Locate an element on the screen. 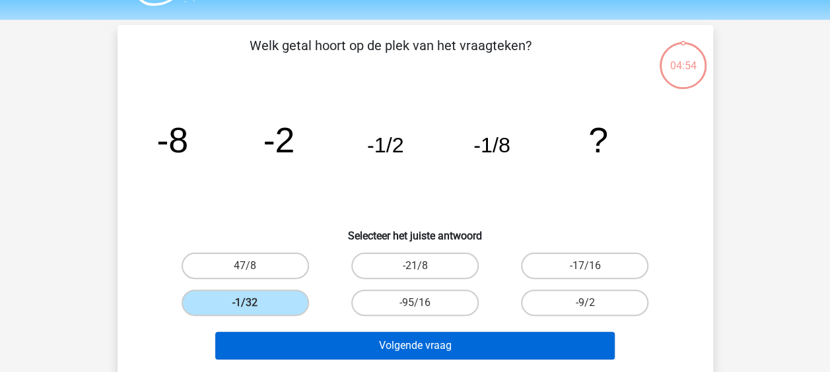  label: 47/8 is located at coordinates (245, 266).